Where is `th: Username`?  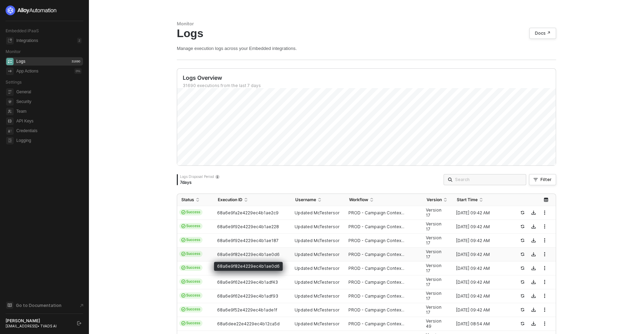
th: Username is located at coordinates (318, 200).